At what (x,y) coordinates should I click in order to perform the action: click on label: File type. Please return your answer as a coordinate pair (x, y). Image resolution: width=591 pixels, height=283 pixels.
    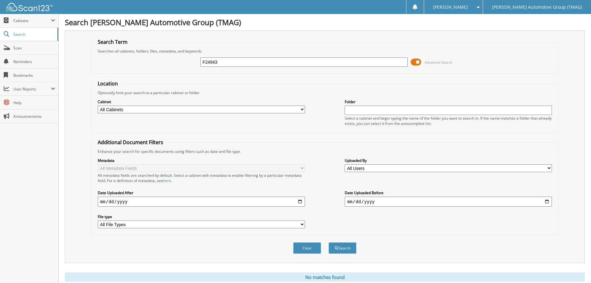
    Looking at the image, I should click on (201, 216).